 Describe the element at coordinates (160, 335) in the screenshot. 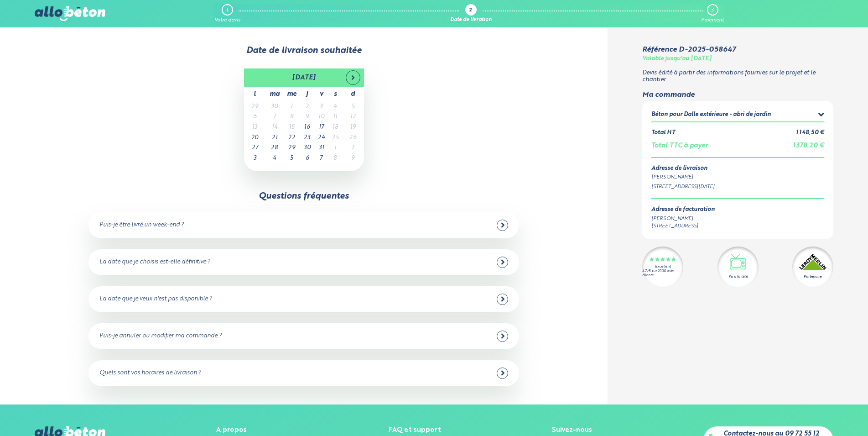

I see `div: Puis-je annuler ou modifier ma commande ?` at that location.